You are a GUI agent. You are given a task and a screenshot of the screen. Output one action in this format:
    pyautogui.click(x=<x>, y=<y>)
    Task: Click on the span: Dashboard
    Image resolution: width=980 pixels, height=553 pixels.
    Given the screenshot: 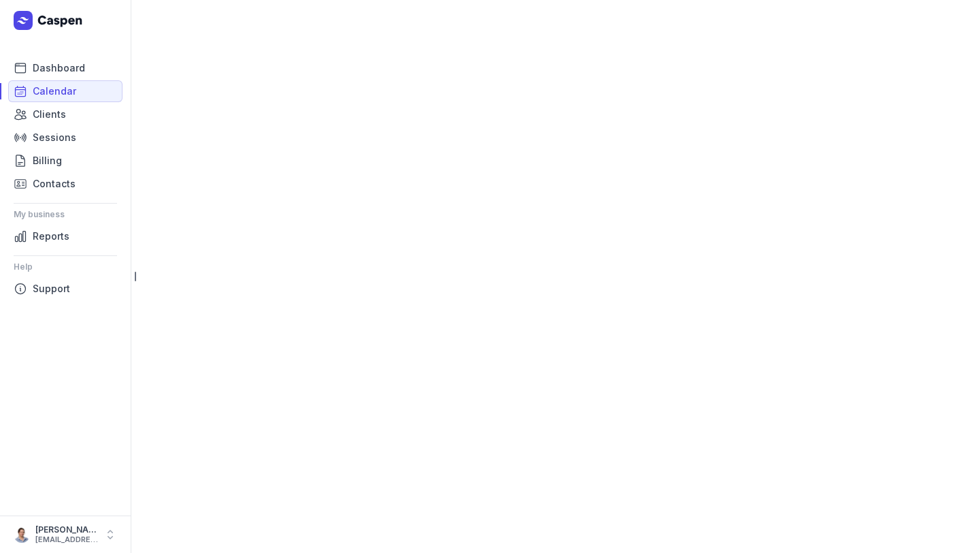 What is the action you would take?
    pyautogui.click(x=59, y=68)
    